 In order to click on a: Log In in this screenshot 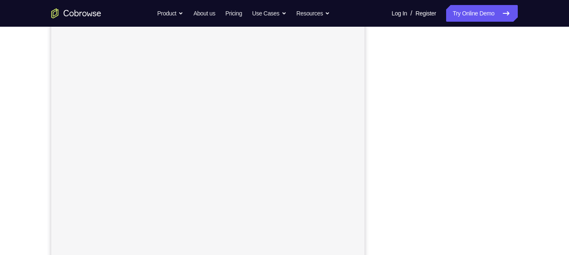, I will do `click(399, 13)`.